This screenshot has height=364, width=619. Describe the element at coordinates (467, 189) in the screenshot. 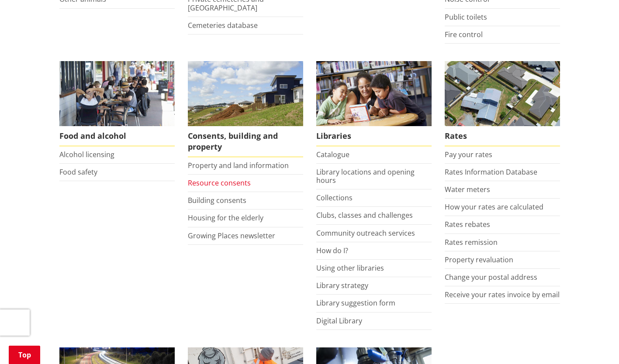

I see `a: Water meters` at that location.